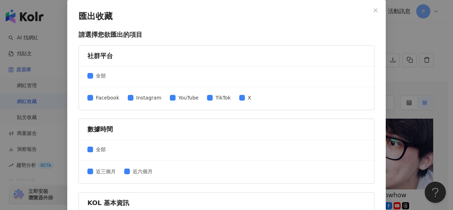 The image size is (453, 210). Describe the element at coordinates (223, 98) in the screenshot. I see `span: TikTok` at that location.